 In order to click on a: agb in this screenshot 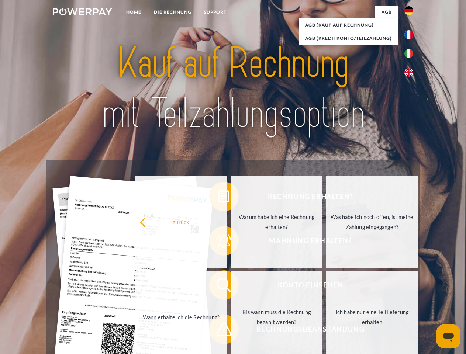, I will do `click(387, 12)`.